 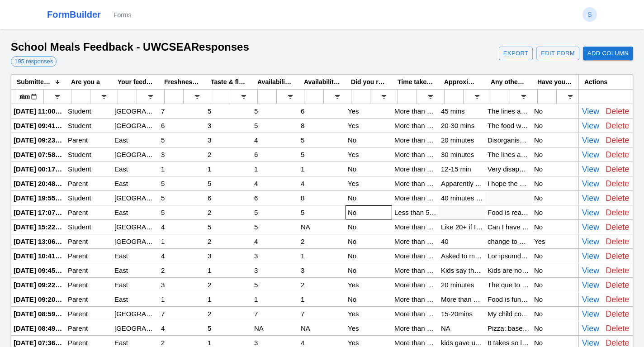 I want to click on div: 20 minutes, so click(x=461, y=140).